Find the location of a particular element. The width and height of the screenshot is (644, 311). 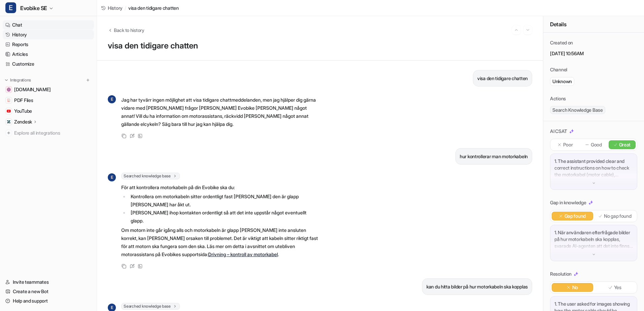

p: hur kontrollerar man motorkabeln is located at coordinates (494, 156).